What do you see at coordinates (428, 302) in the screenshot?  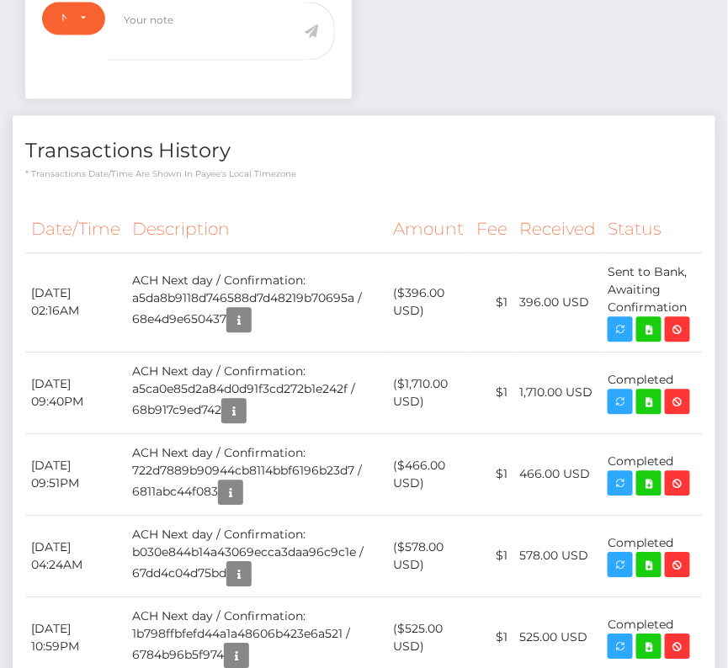 I see `td: ($396.00 USD)` at bounding box center [428, 302].